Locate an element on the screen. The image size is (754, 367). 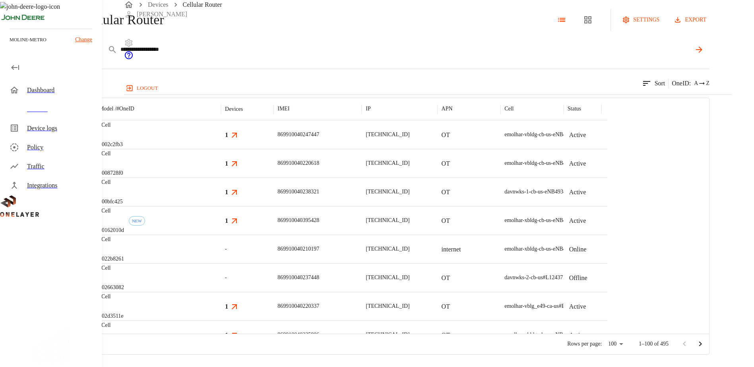
a: onelayer-support is located at coordinates (129, 58).